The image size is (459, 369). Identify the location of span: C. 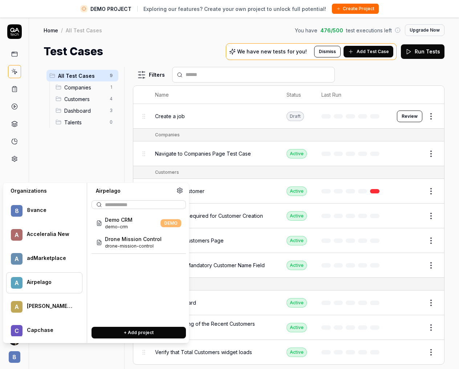
(17, 331).